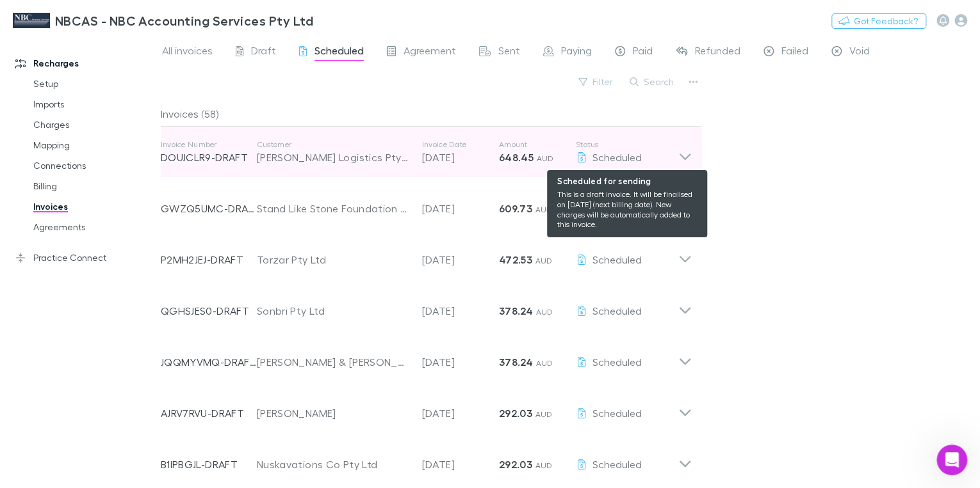  Describe the element at coordinates (93, 84) in the screenshot. I see `a: Setup` at that location.